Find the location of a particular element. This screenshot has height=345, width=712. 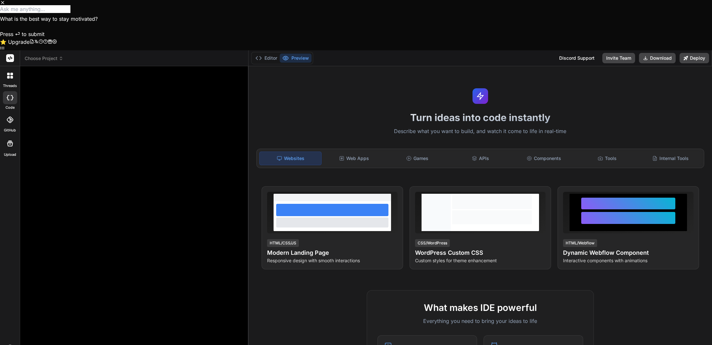

div: Internal Tools is located at coordinates (670, 158).